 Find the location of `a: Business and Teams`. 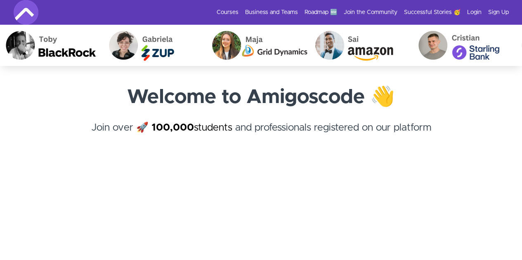

a: Business and Teams is located at coordinates (272, 12).